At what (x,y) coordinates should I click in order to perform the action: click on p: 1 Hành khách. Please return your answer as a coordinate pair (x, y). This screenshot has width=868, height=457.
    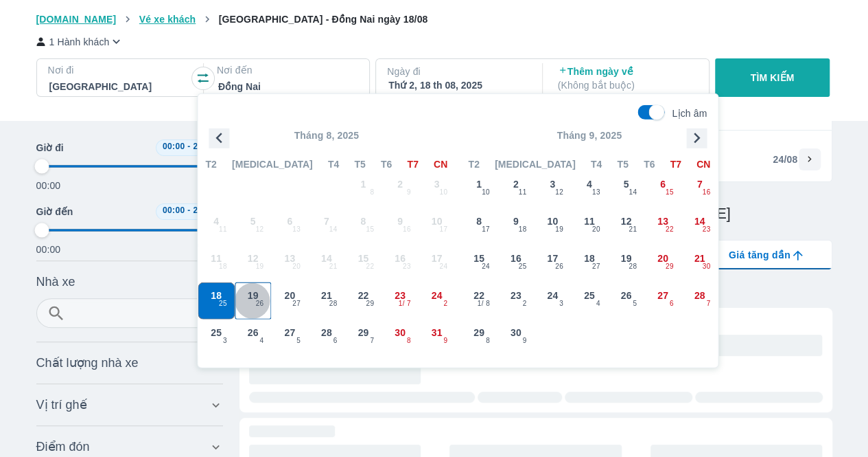
    Looking at the image, I should click on (79, 42).